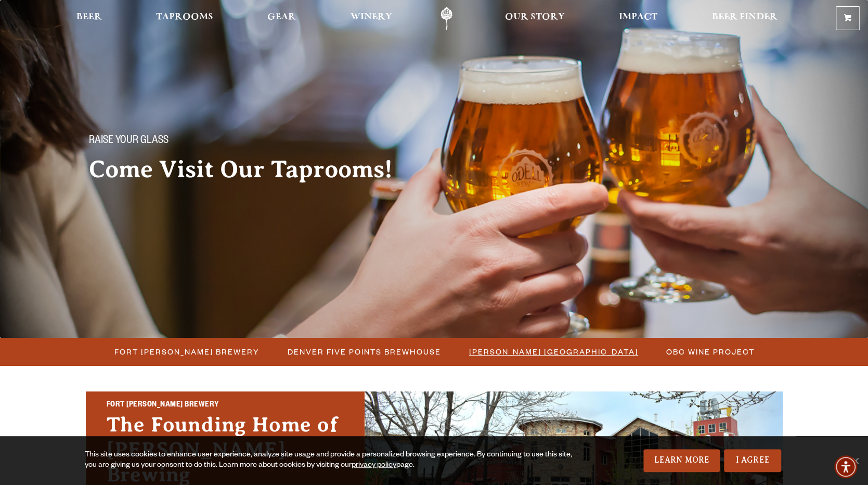 The width and height of the screenshot is (868, 485). Describe the element at coordinates (845, 467) in the screenshot. I see `div: Accessibility Menu` at that location.